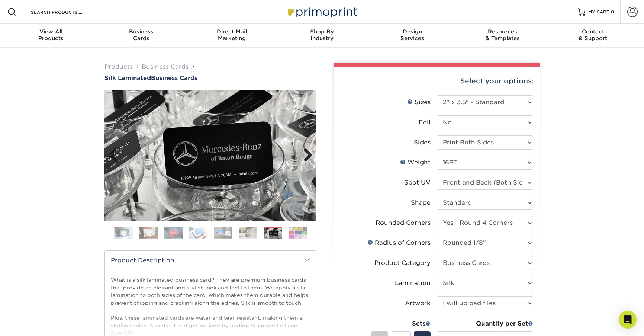  I want to click on div: Sets, so click(401, 324).